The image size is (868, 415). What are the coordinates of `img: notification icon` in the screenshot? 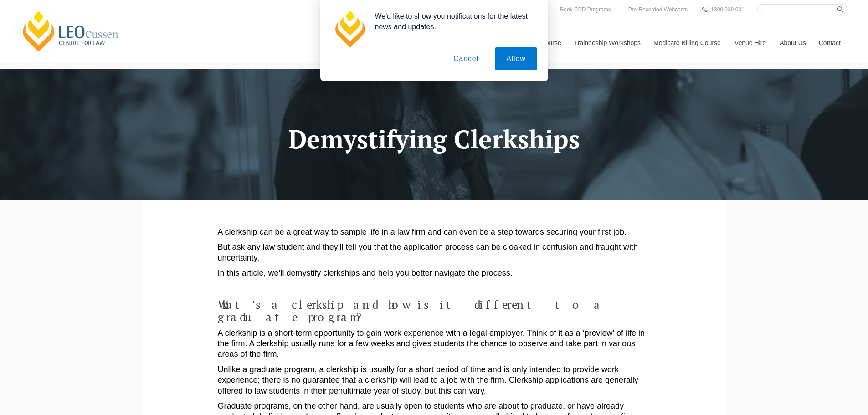 It's located at (349, 29).